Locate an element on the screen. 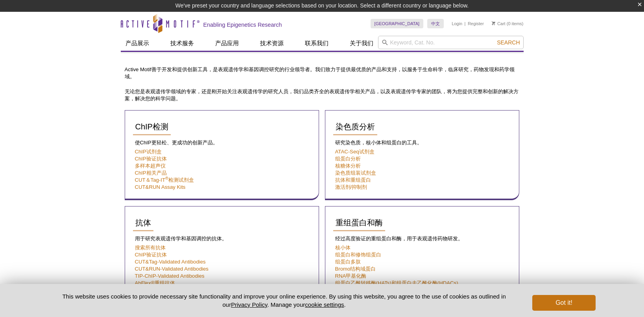  a: AbFlex®重组抗体 is located at coordinates (155, 283).